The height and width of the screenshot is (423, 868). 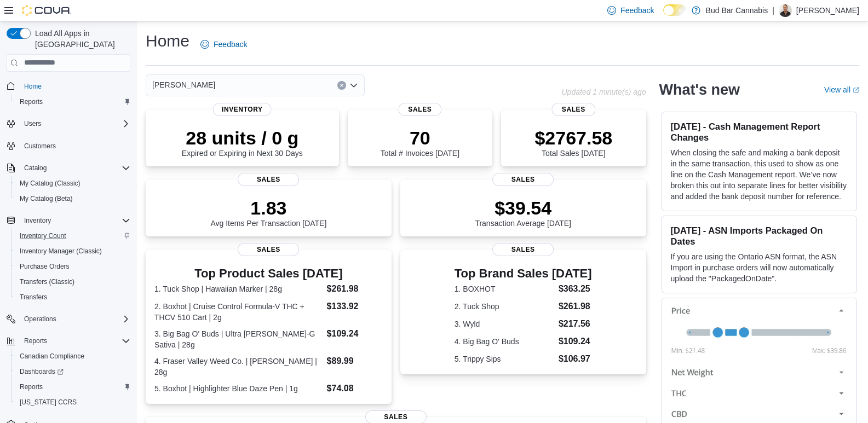 I want to click on a: Purchase Orders, so click(x=44, y=267).